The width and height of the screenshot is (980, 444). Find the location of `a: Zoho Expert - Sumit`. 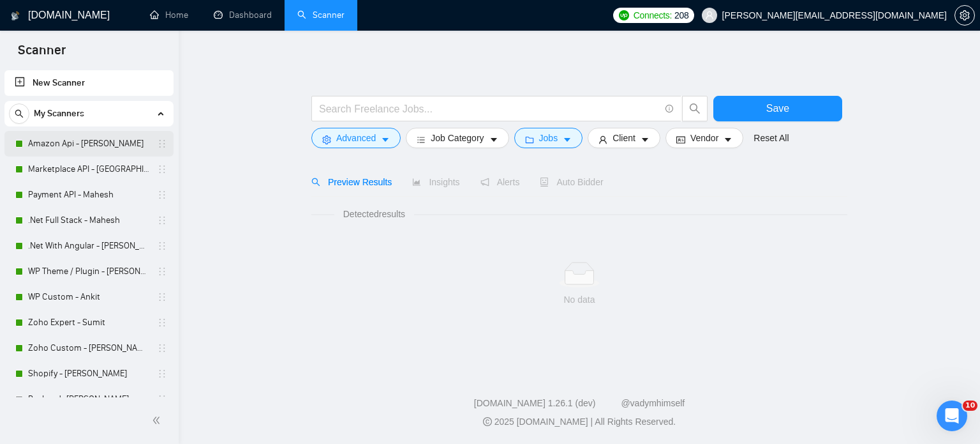

a: Zoho Expert - Sumit is located at coordinates (89, 323).